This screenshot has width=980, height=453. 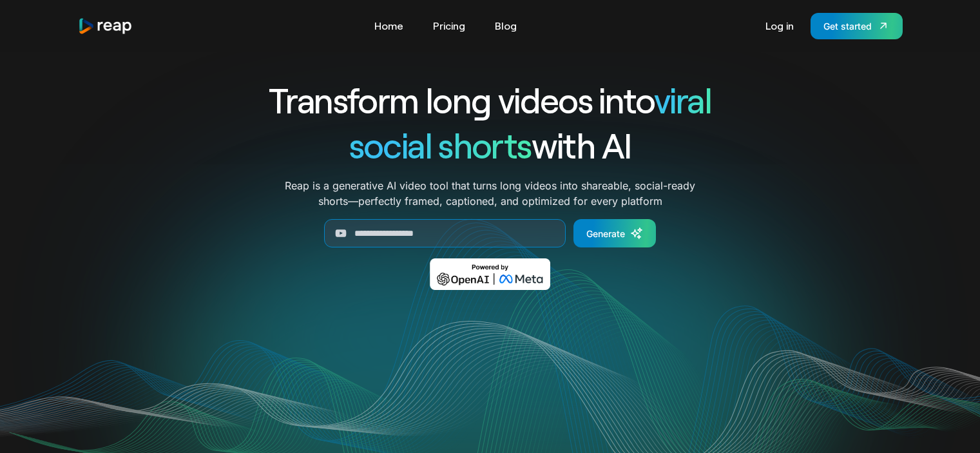 I want to click on div: Get started, so click(x=847, y=26).